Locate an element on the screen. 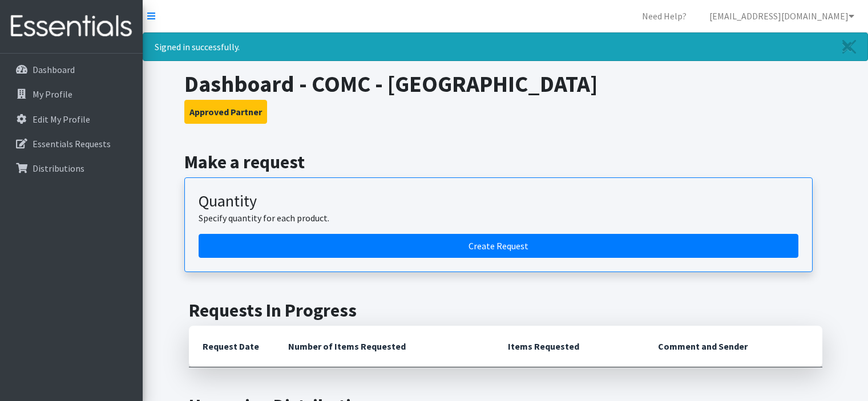 The height and width of the screenshot is (401, 868). a: Distributions is located at coordinates (71, 168).